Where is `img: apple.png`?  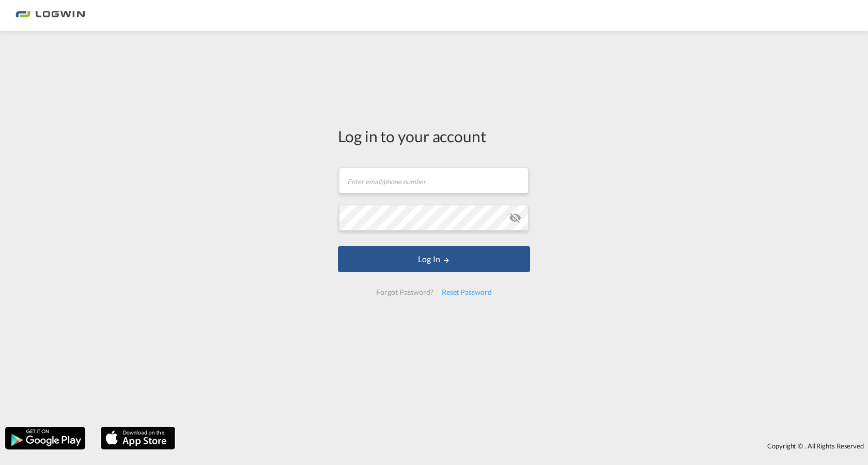
img: apple.png is located at coordinates (138, 438).